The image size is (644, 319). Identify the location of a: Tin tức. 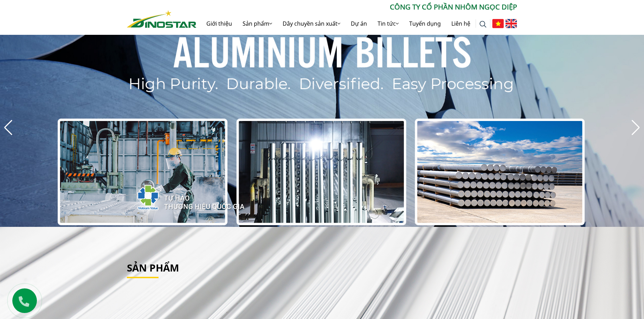
(388, 24).